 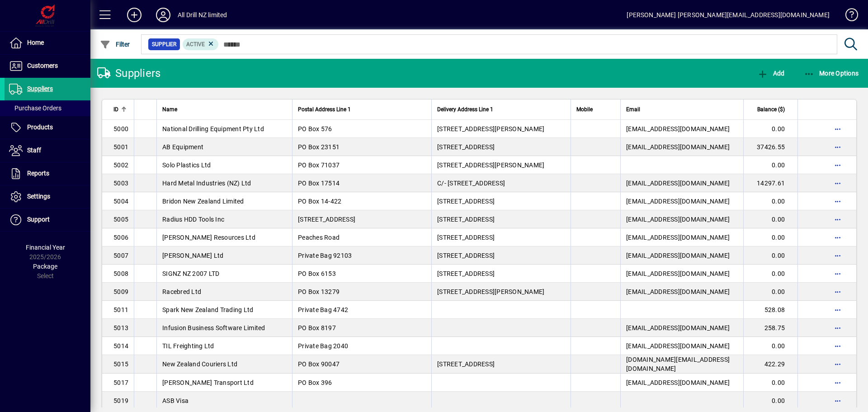 I want to click on span: Supplier, so click(x=164, y=45).